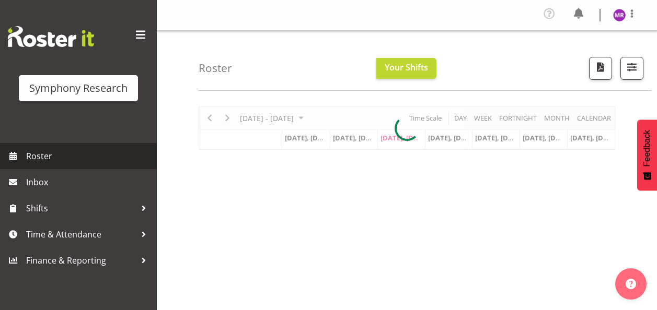  What do you see at coordinates (215, 68) in the screenshot?
I see `h4: Roster` at bounding box center [215, 68].